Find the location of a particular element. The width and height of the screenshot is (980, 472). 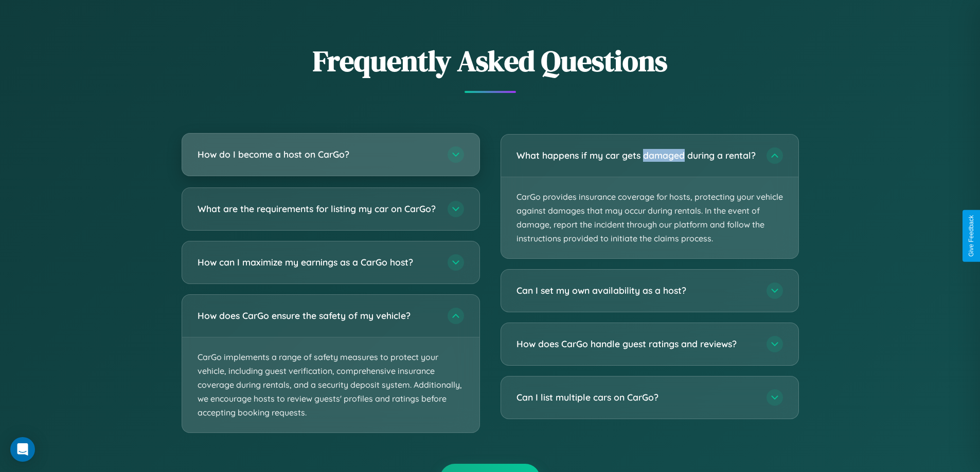

p: CarGo implements a range of safety measures to protect your vehicle, including guest verification... is located at coordinates (331, 386).